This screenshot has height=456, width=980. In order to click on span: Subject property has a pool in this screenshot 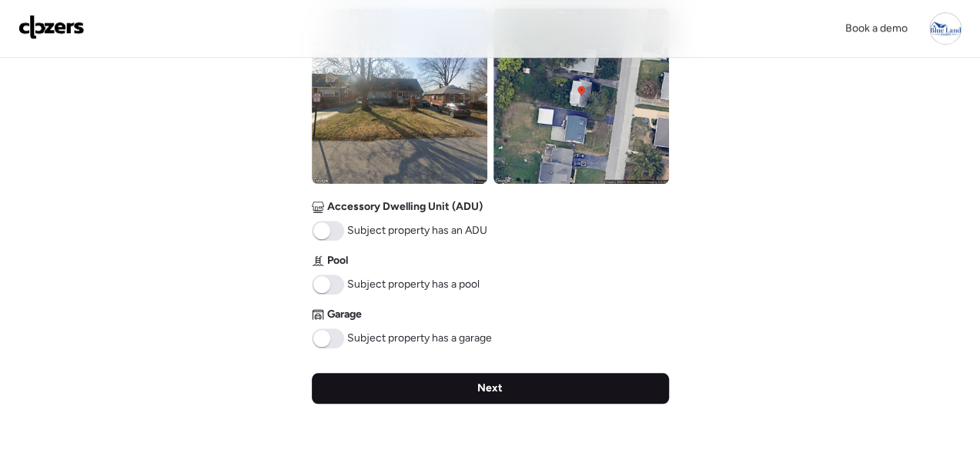, I will do `click(413, 285)`.